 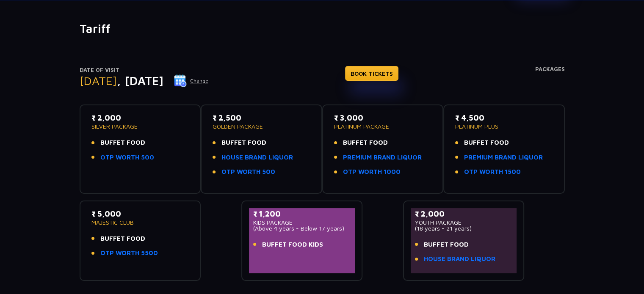 I want to click on a: OTP WORTH 5500, so click(x=129, y=253).